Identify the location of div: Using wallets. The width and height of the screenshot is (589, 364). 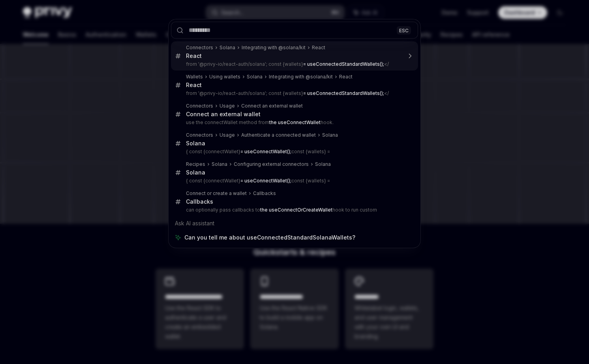
(225, 77).